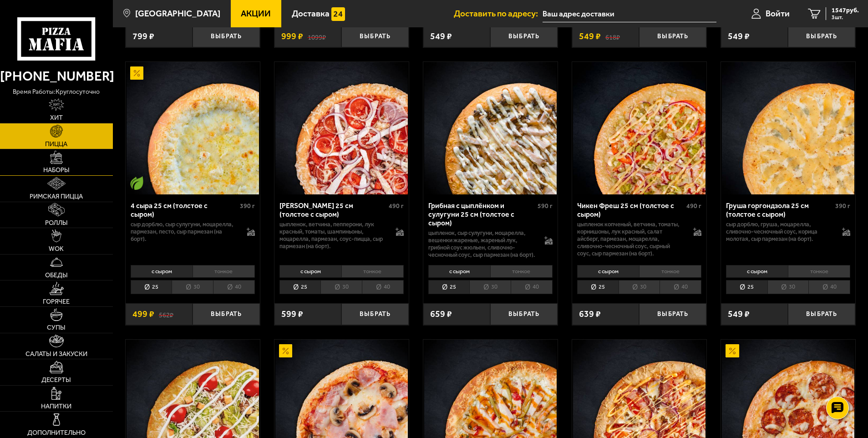  I want to click on div: Чикен Фреш 25 см (толстое с сыром), so click(630, 210).